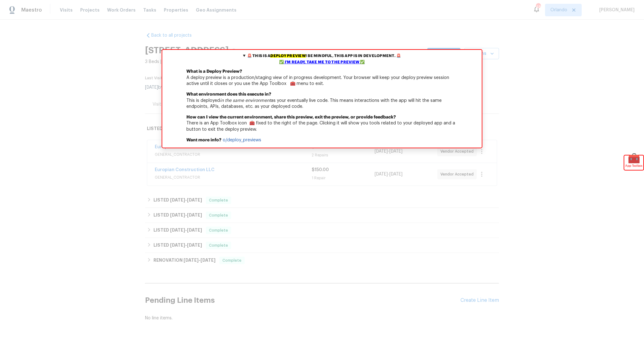  What do you see at coordinates (302, 300) in the screenshot?
I see `h2: Pending Line Items` at bounding box center [302, 300].